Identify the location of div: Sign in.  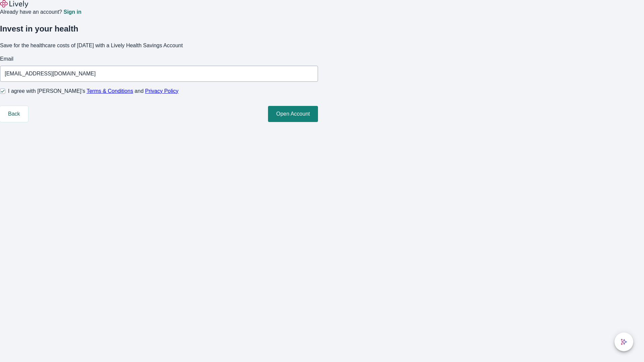
(72, 12).